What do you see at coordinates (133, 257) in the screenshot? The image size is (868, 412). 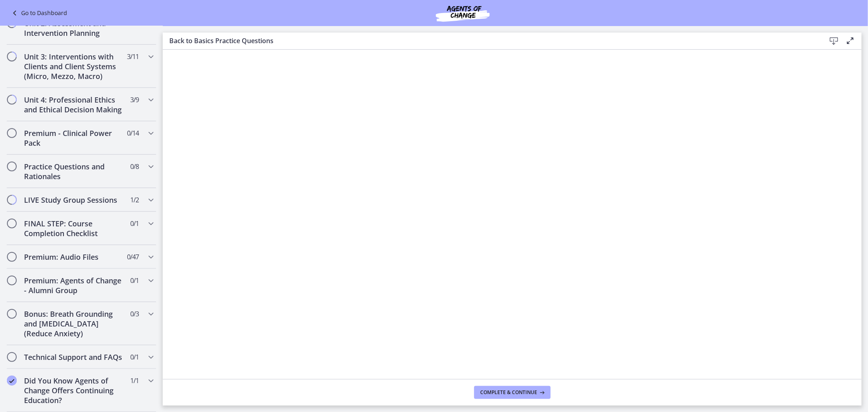 I see `span: 0 / 47` at bounding box center [133, 257].